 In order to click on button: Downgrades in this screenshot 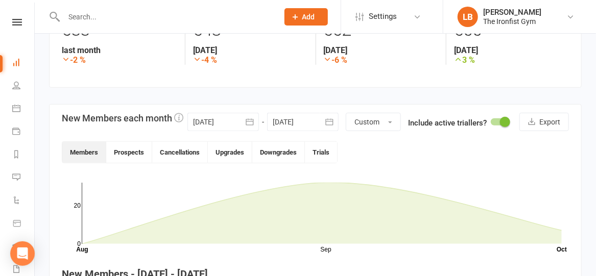, I will do `click(278, 152)`.